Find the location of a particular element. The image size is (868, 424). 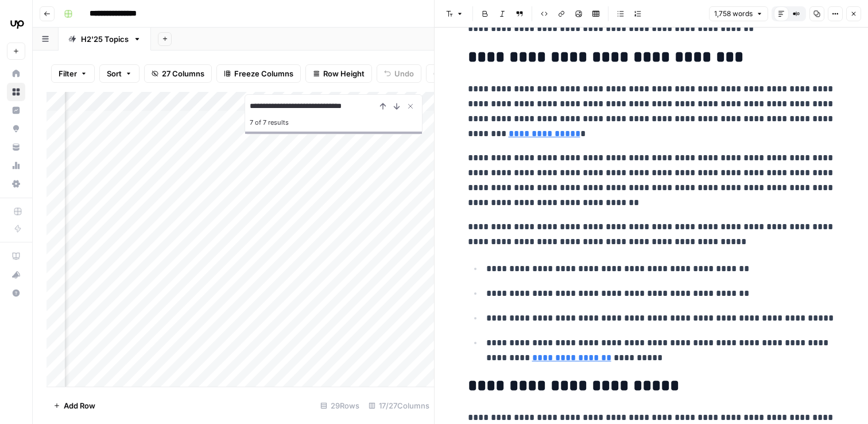

a: Settings is located at coordinates (16, 184).